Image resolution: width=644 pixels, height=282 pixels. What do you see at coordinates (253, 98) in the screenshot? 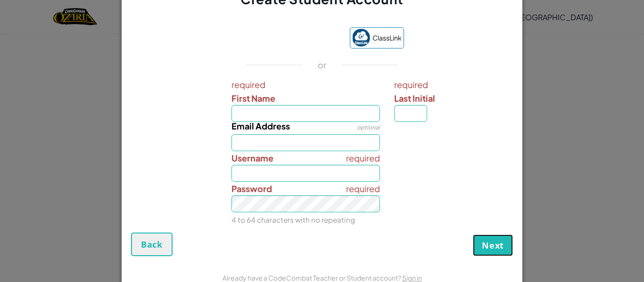
I see `span: First Name` at bounding box center [253, 98].